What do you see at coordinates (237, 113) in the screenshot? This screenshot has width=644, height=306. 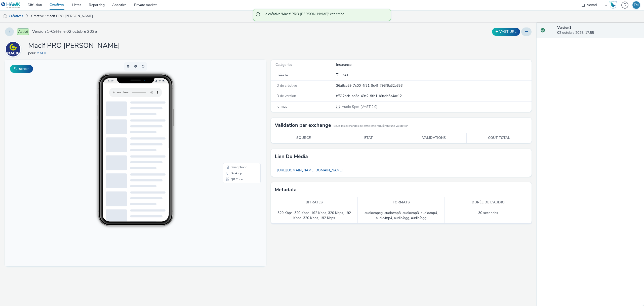 I see `li: Desktop` at bounding box center [237, 113].